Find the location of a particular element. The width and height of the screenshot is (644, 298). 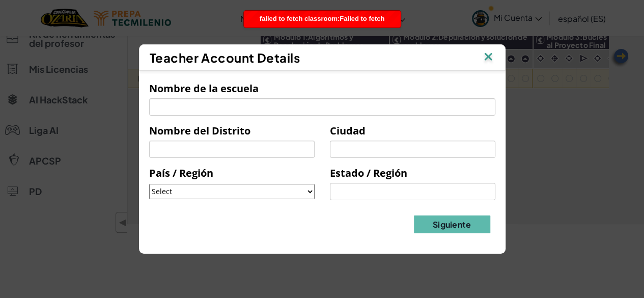

span: Teacher Account Details is located at coordinates (225, 57).